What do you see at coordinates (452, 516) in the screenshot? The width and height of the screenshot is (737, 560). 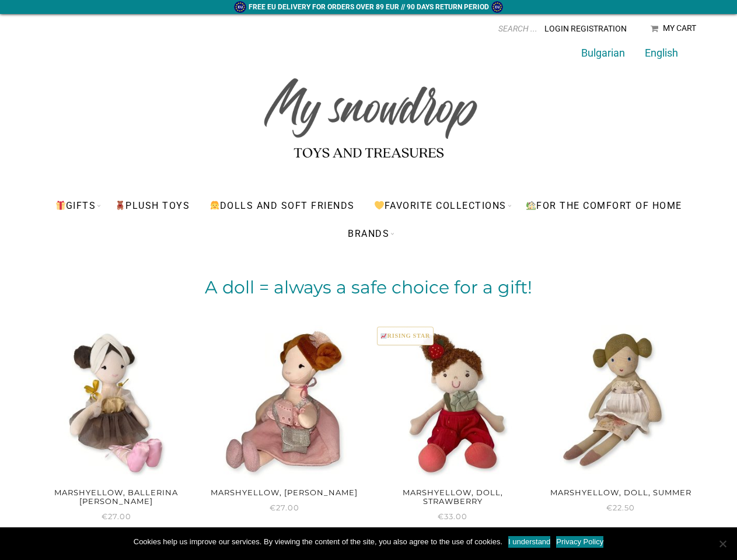 I see `span: 33.00` at bounding box center [452, 516].